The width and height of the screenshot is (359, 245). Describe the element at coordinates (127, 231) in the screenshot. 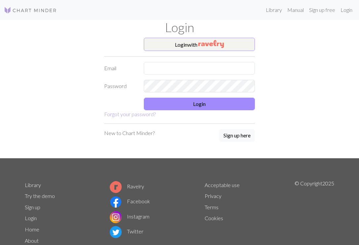

I see `a: Twitter` at that location.